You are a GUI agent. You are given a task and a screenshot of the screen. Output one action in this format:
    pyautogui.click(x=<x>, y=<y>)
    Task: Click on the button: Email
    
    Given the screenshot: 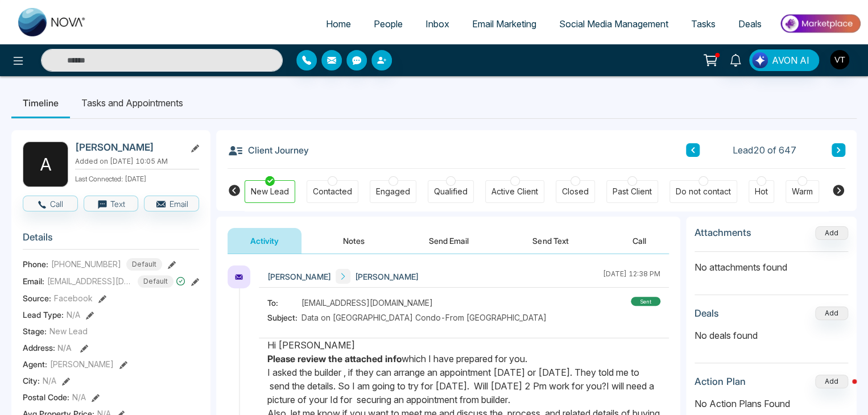 What is the action you would take?
    pyautogui.click(x=172, y=203)
    